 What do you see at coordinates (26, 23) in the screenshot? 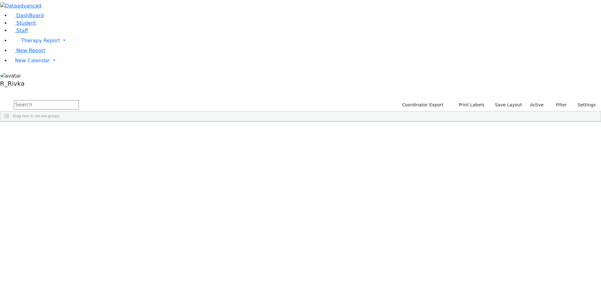
I see `span: Student` at bounding box center [26, 23].